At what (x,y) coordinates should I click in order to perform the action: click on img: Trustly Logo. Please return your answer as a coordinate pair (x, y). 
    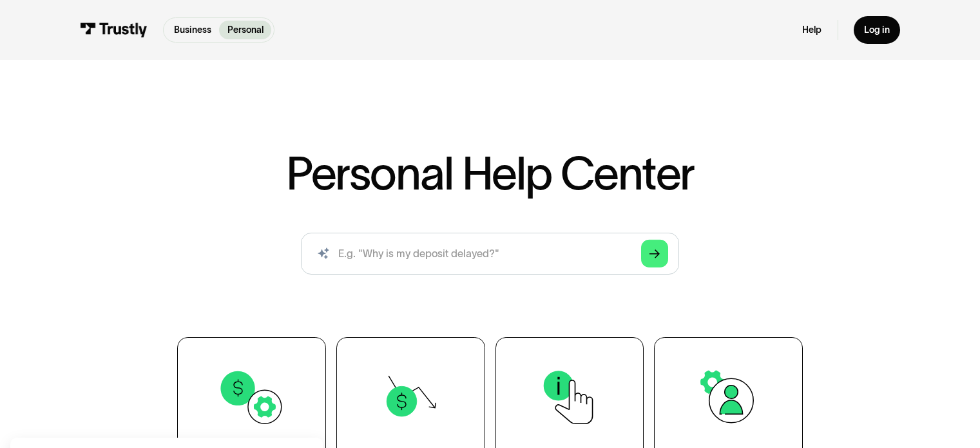
    Looking at the image, I should click on (114, 30).